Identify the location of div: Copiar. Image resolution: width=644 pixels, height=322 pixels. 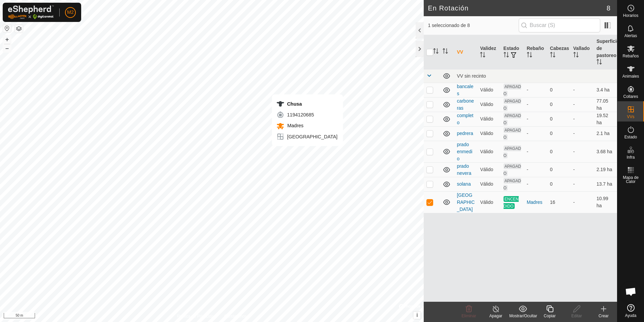
(550, 316).